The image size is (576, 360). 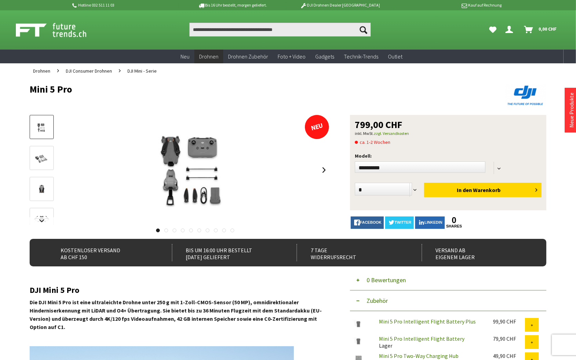 I want to click on div: 7 Tage Widerrufsrecht, so click(x=351, y=253).